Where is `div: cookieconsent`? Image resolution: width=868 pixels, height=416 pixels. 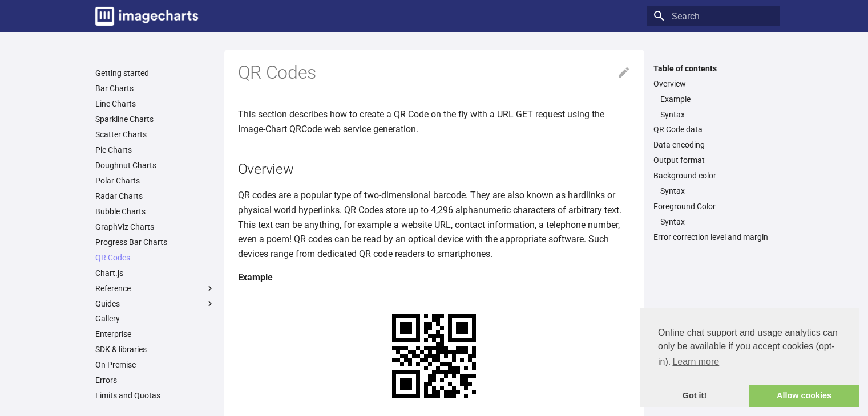 div: cookieconsent is located at coordinates (750, 357).